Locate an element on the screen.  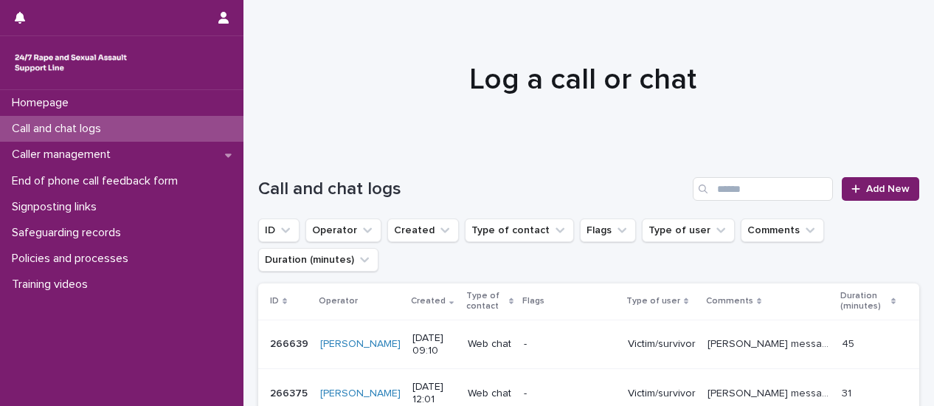
p: Type of user is located at coordinates (653, 301).